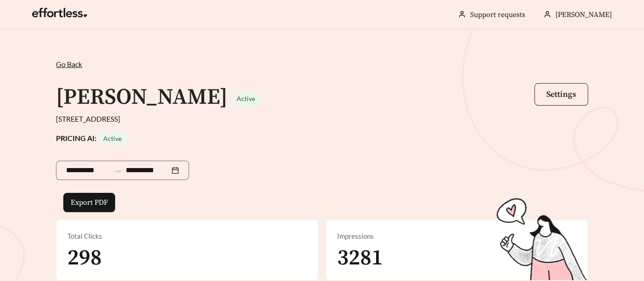  I want to click on span: Export PDF, so click(89, 203).